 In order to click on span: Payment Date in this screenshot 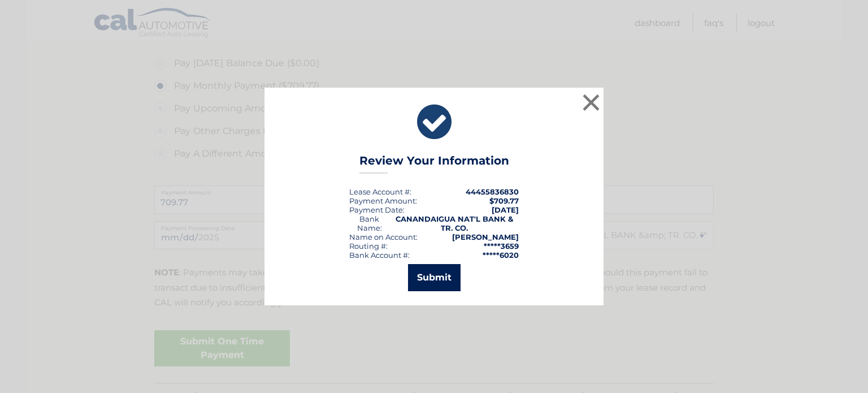, I will do `click(375, 210)`.